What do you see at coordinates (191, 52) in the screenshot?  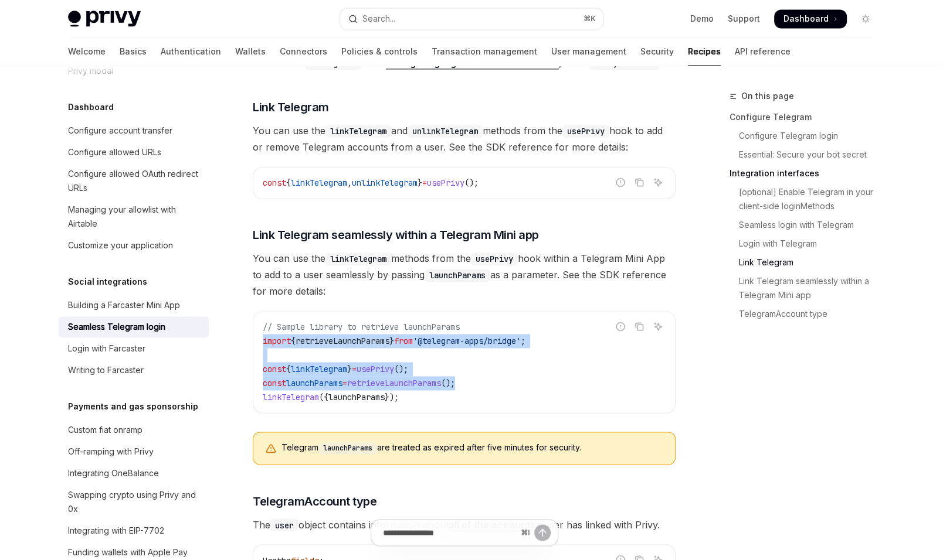 I see `a: Authentication` at bounding box center [191, 52].